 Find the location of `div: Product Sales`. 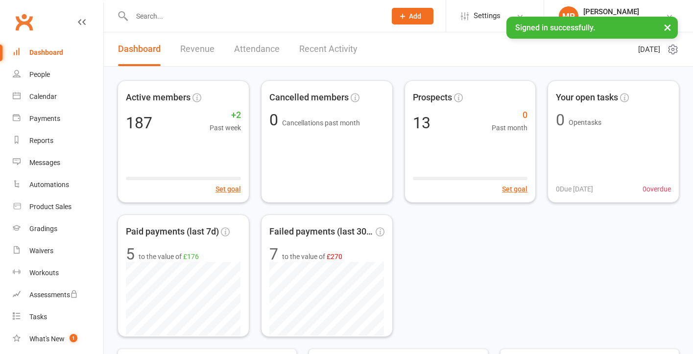

div: Product Sales is located at coordinates (50, 207).